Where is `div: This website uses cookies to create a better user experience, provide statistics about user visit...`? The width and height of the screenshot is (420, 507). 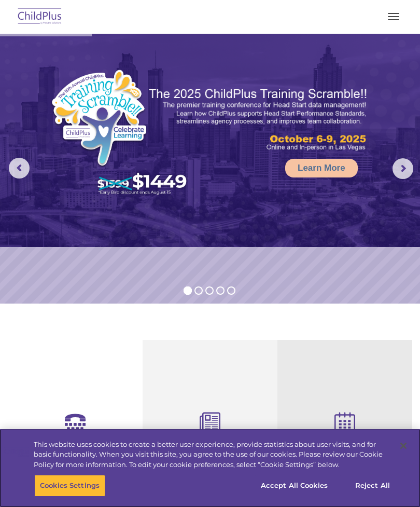 div: This website uses cookies to create a better user experience, provide statistics about user visit... is located at coordinates (212, 455).